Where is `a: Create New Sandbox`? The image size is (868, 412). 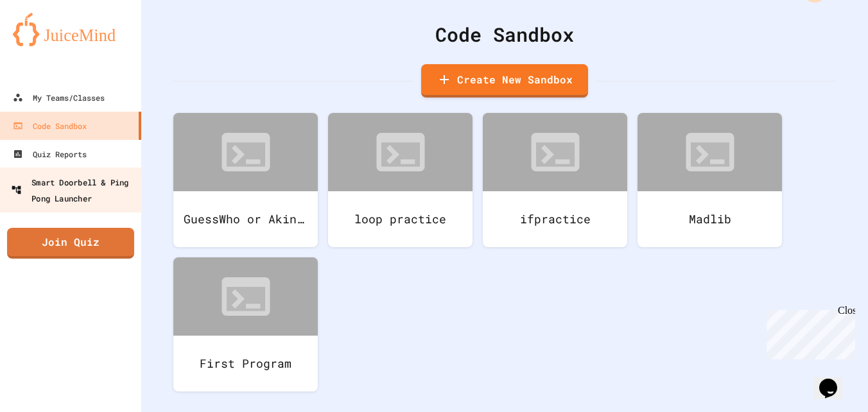 a: Create New Sandbox is located at coordinates (504, 81).